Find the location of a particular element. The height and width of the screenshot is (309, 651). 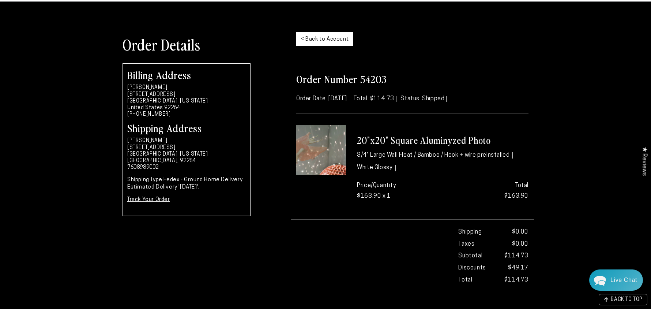

img: John is located at coordinates (78, 20).